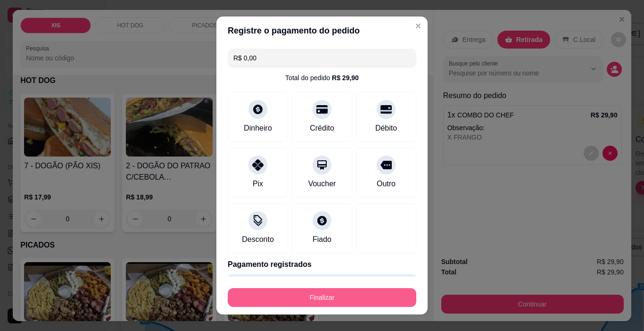 This screenshot has height=331, width=644. Describe the element at coordinates (322, 240) in the screenshot. I see `div: Fiado` at that location.